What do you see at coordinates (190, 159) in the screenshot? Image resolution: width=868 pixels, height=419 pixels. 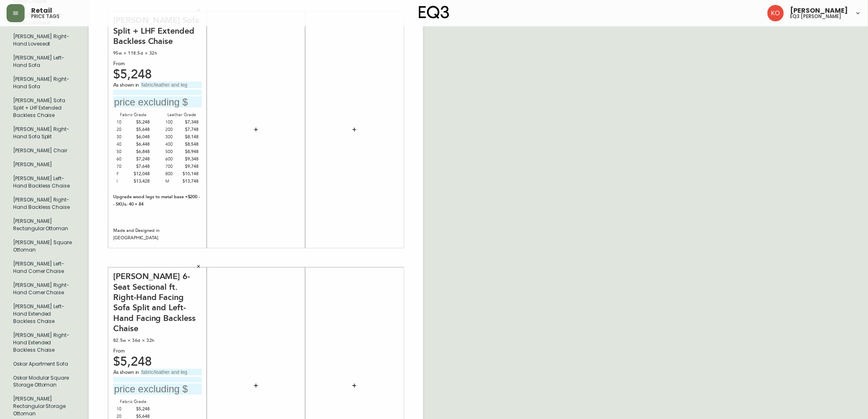 I see `div: $9,348` at bounding box center [190, 159].